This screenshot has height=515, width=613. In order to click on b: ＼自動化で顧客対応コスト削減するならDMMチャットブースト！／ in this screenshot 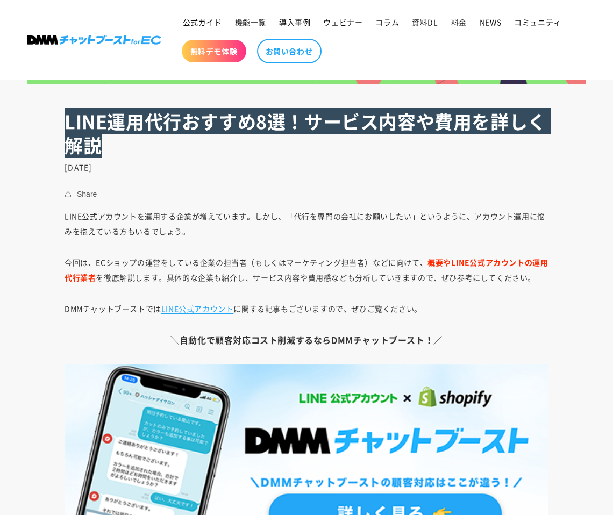, I will do `click(307, 340)`.